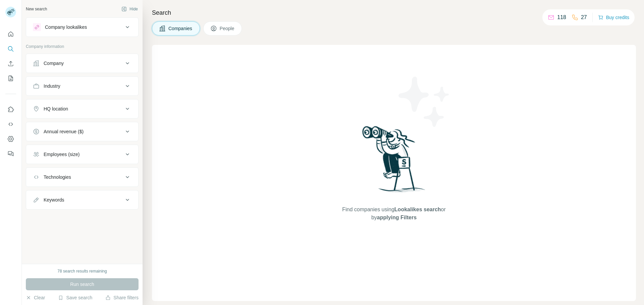 This screenshot has height=305, width=644. What do you see at coordinates (82, 109) in the screenshot?
I see `button: HQ location` at bounding box center [82, 109].